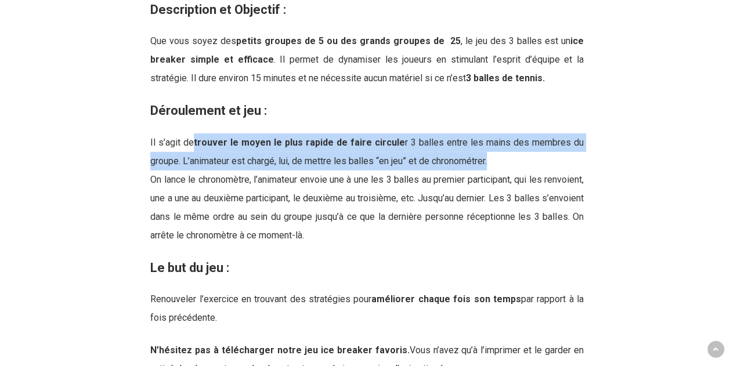 Image resolution: width=734 pixels, height=366 pixels. I want to click on span: Renouveler l’exercice en trouvant des stratégies pour par rapport à la fois précédente., so click(367, 308).